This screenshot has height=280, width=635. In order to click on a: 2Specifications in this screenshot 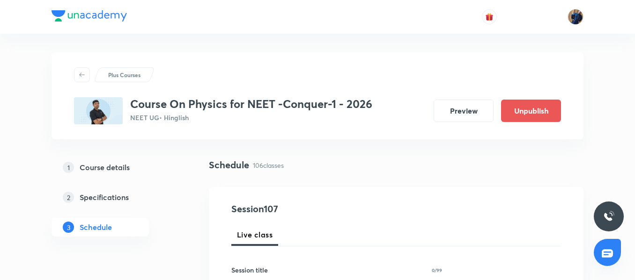, I will do `click(115, 198)`.